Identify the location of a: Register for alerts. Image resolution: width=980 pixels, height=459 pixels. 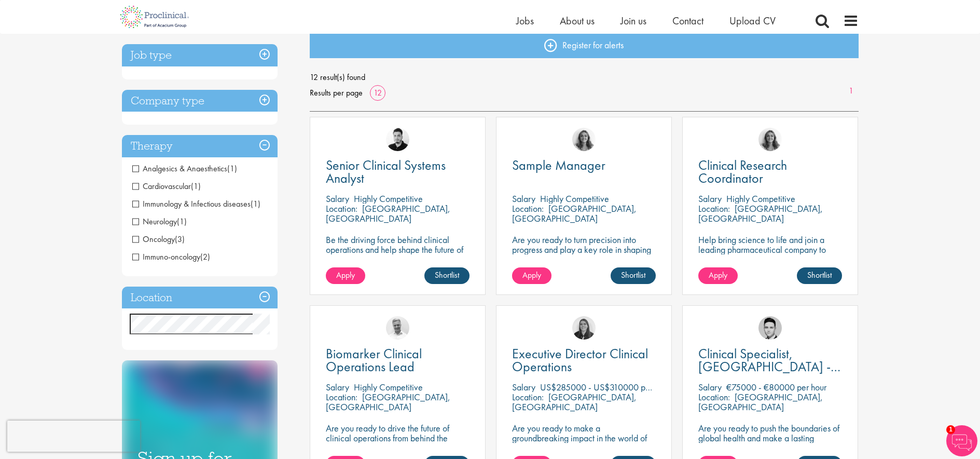
(584, 45).